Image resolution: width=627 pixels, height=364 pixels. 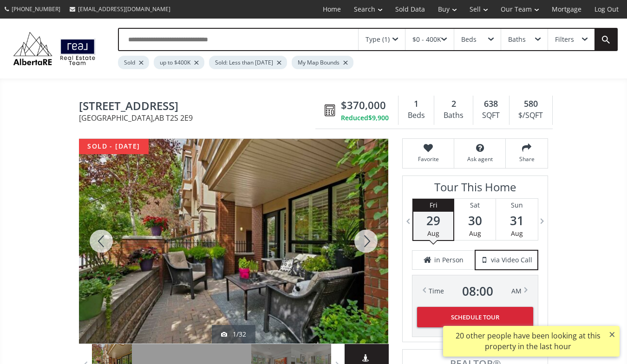 I want to click on div: 1730 5A Street SW #109 Calgary, AB T2S 2E9 - Photo 1 of 32, so click(x=234, y=241).